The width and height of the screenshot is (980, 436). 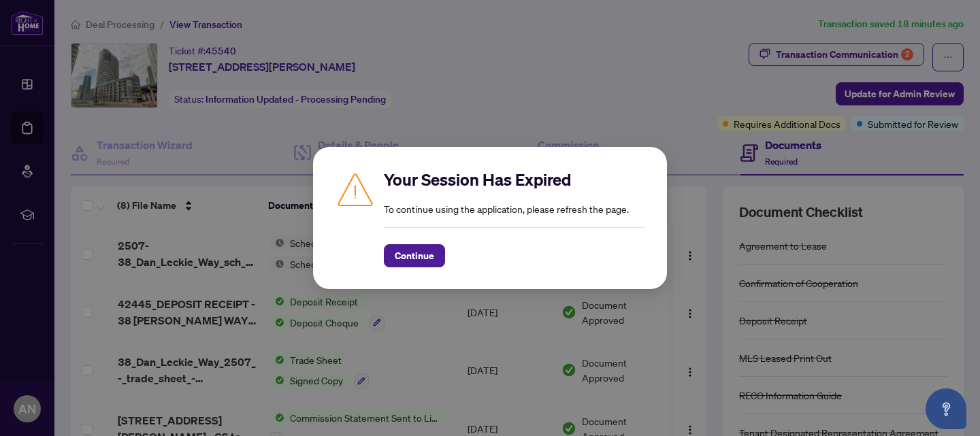 I want to click on button: Open asap, so click(x=946, y=409).